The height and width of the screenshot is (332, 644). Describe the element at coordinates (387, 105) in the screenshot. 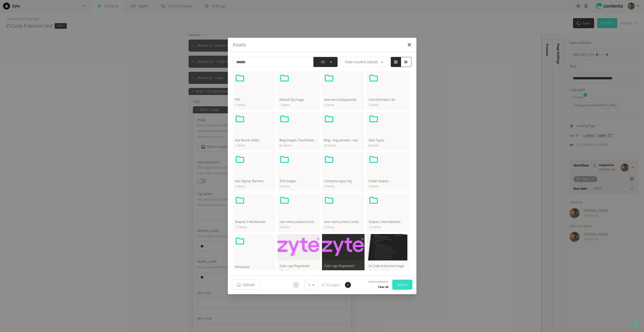

I see `span: 2 items` at that location.